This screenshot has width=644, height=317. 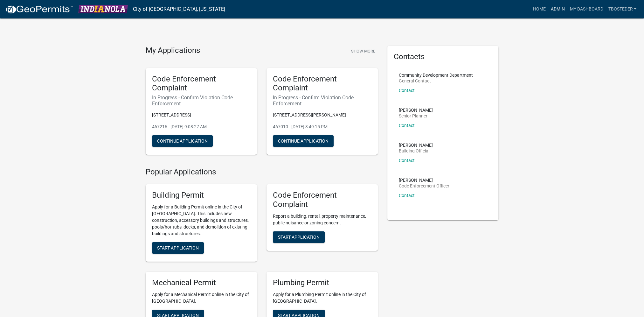 What do you see at coordinates (262, 172) in the screenshot?
I see `h4: Popular Applications` at bounding box center [262, 172].